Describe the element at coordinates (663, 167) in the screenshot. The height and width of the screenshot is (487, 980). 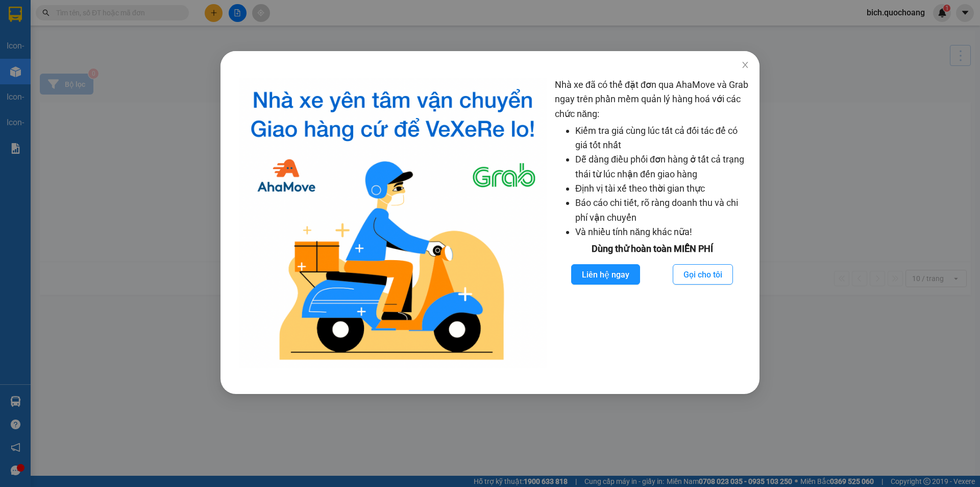
I see `li: Dễ dàng điều phối đơn hàng ở tất cả trạng thái từ lúc nhận đến giao hàng` at that location.